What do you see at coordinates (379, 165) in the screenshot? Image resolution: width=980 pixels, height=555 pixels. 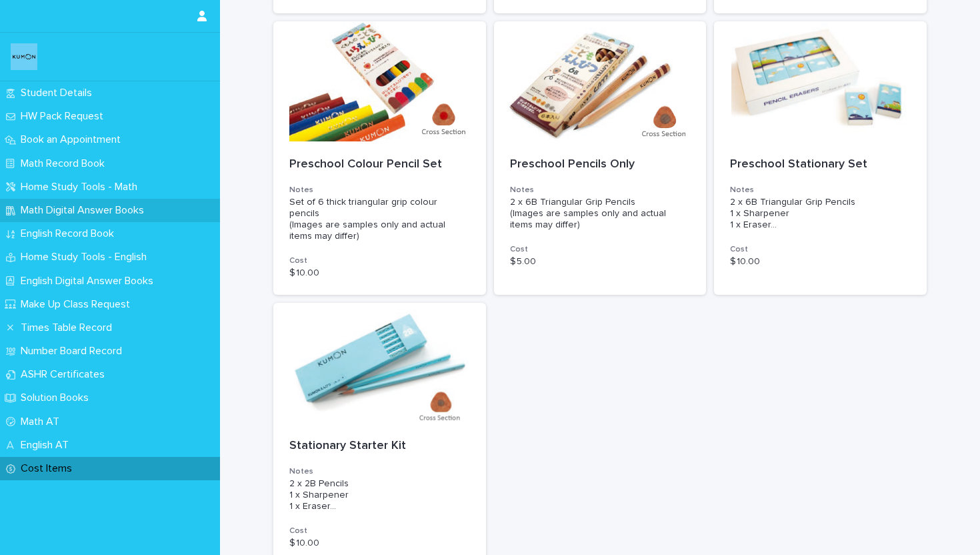 I see `p: Preschool Colour Pencil Set` at bounding box center [379, 165].